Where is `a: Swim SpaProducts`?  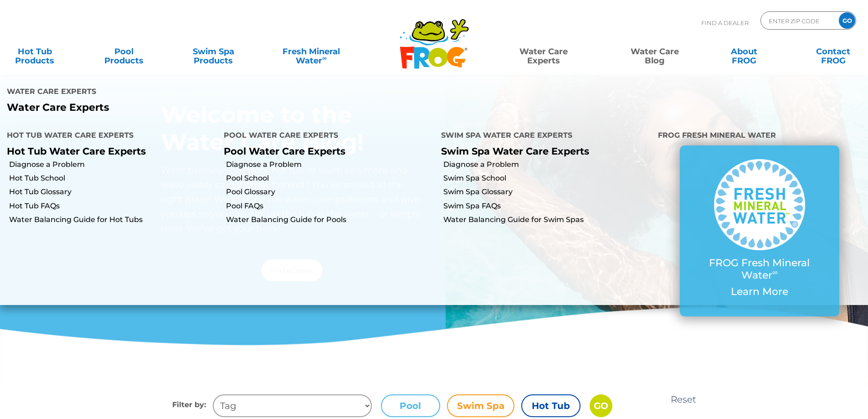 a: Swim SpaProducts is located at coordinates (213, 51).